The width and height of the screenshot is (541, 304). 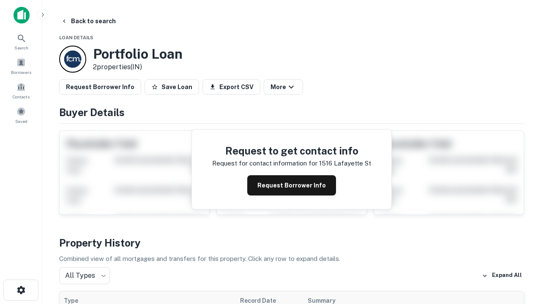 What do you see at coordinates (88, 21) in the screenshot?
I see `button: Back to search` at bounding box center [88, 21].